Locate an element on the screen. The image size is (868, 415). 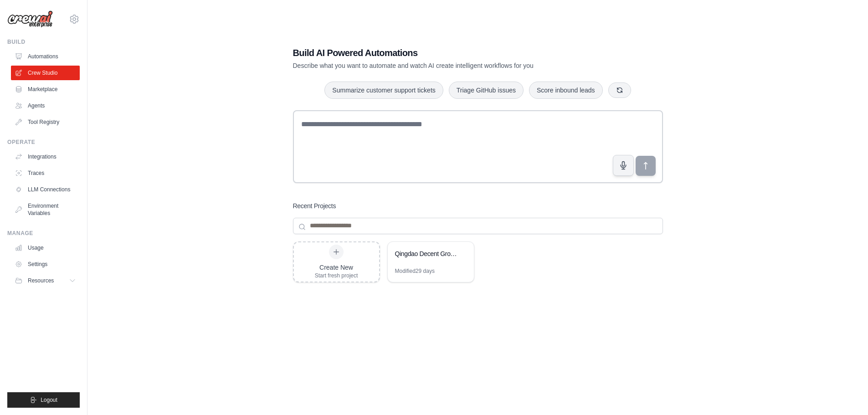
div: Create New is located at coordinates (336, 268).